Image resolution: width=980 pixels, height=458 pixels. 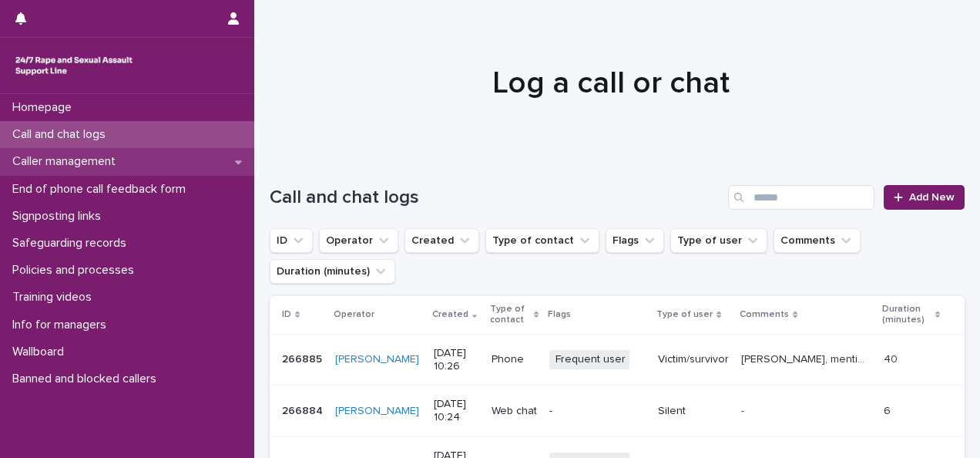 What do you see at coordinates (303, 357) in the screenshot?
I see `p: 266885` at bounding box center [303, 357].